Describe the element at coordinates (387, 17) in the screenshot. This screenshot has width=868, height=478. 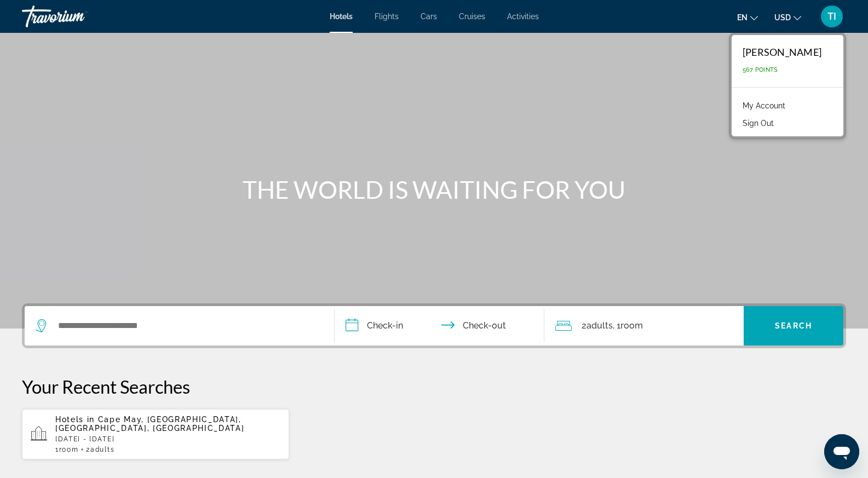
I see `a: Flights` at that location.